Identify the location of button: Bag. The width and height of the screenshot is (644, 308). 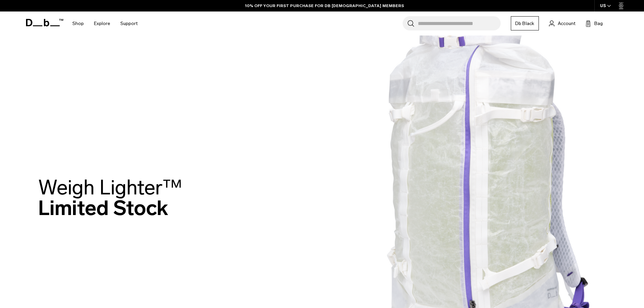
(594, 23).